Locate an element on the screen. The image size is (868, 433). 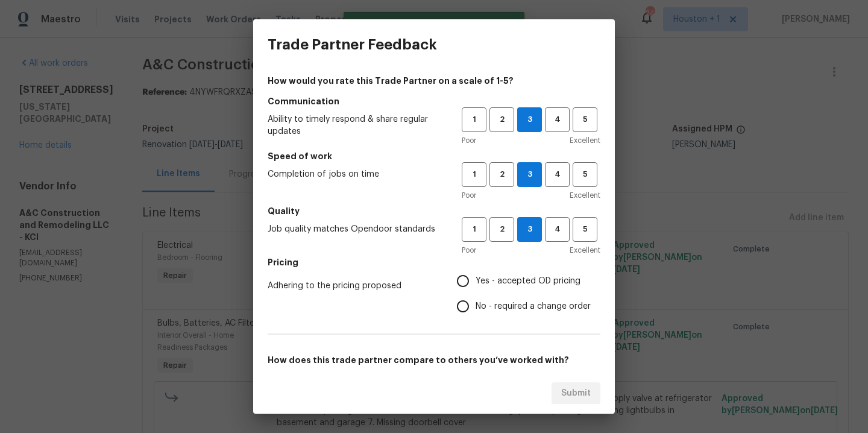
h5: Speed of work is located at coordinates (434, 156).